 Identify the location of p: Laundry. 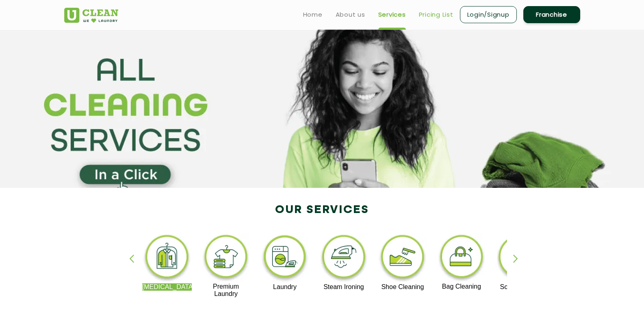
(285, 287).